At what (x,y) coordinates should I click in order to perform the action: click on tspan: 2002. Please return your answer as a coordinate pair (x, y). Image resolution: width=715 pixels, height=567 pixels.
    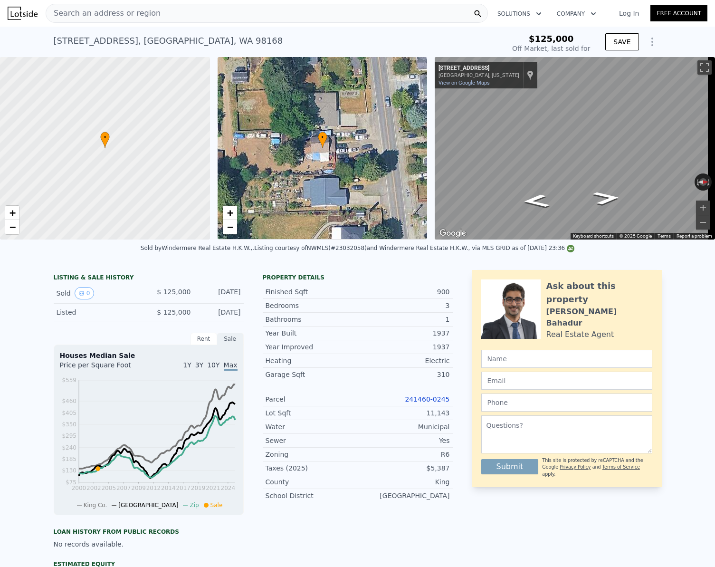
    Looking at the image, I should click on (94, 488).